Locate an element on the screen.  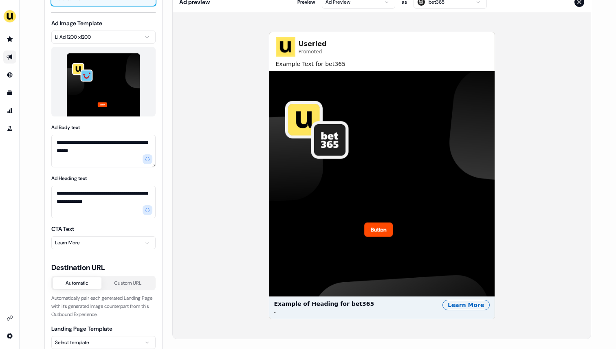
button: Custom URL is located at coordinates (128, 283).